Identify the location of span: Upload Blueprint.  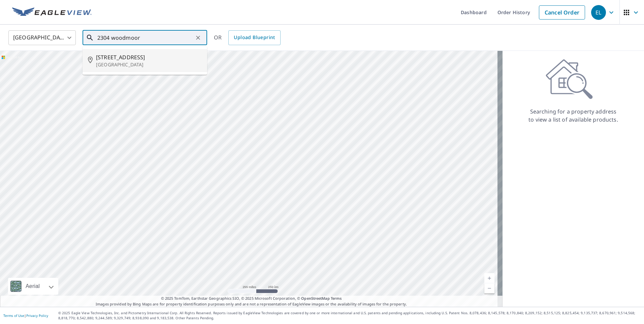
(254, 37).